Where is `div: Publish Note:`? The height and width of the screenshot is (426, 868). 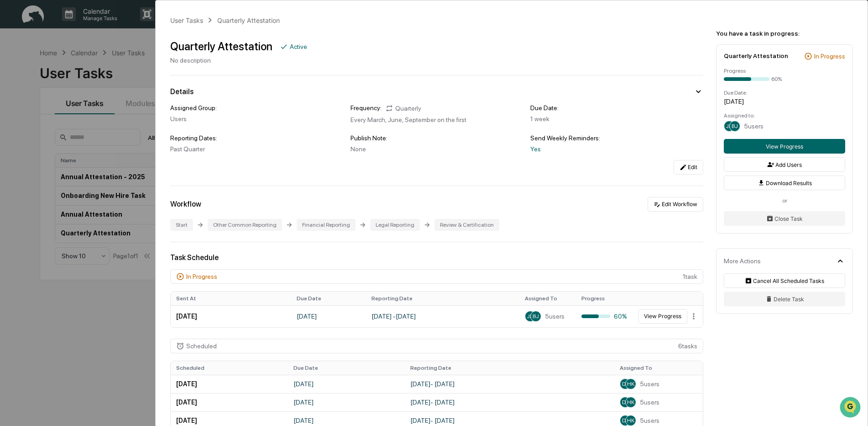
div: Publish Note: is located at coordinates (436, 138).